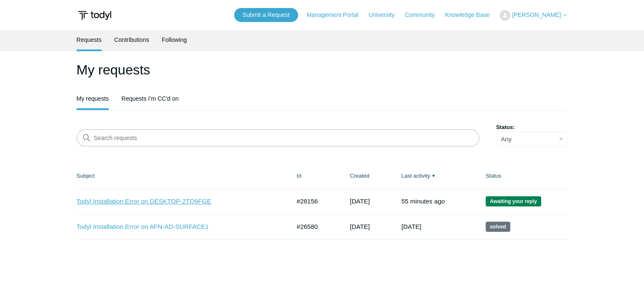 This screenshot has height=294, width=644. What do you see at coordinates (150, 98) in the screenshot?
I see `a: Requests I'm CC'd on` at bounding box center [150, 98].